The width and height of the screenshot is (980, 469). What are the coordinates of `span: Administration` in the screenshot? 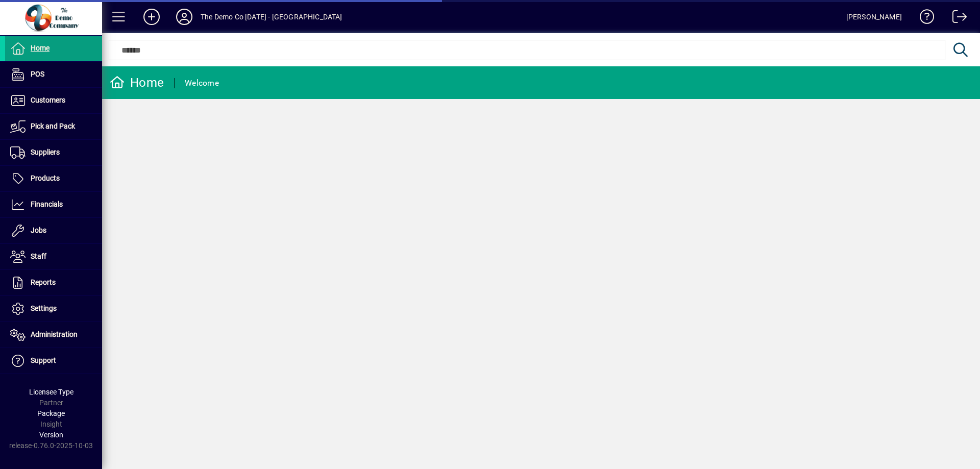 It's located at (54, 335).